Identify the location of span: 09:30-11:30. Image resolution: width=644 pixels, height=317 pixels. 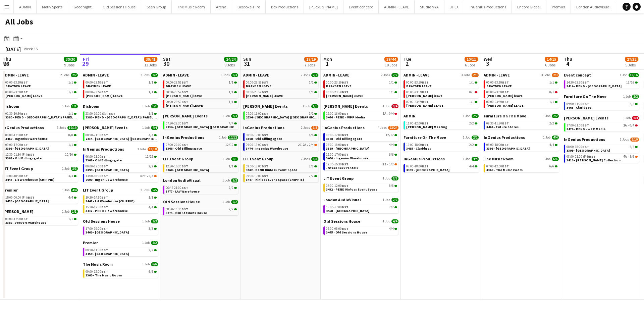
(497, 124).